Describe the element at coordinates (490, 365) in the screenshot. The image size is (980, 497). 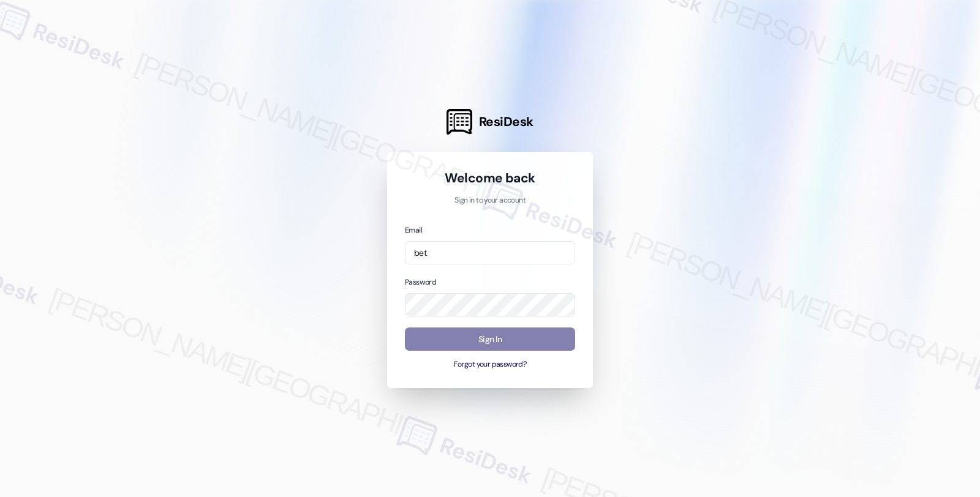
I see `button: Forgot your password?` at that location.